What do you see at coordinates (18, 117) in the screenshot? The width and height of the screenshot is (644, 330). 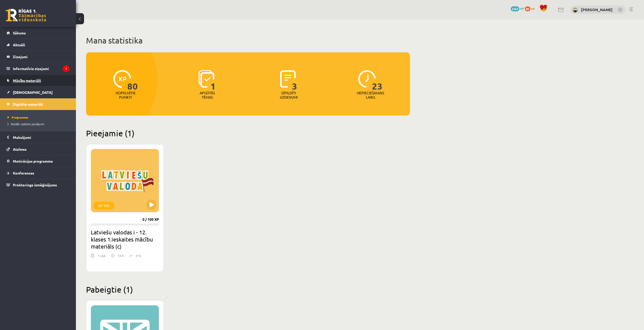 I see `span: Programma` at bounding box center [18, 117].